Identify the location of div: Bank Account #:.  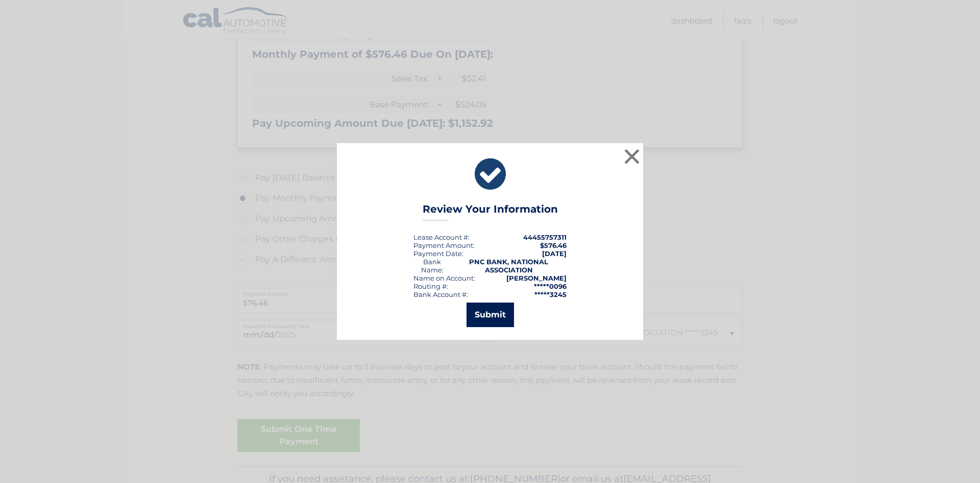
(440, 294).